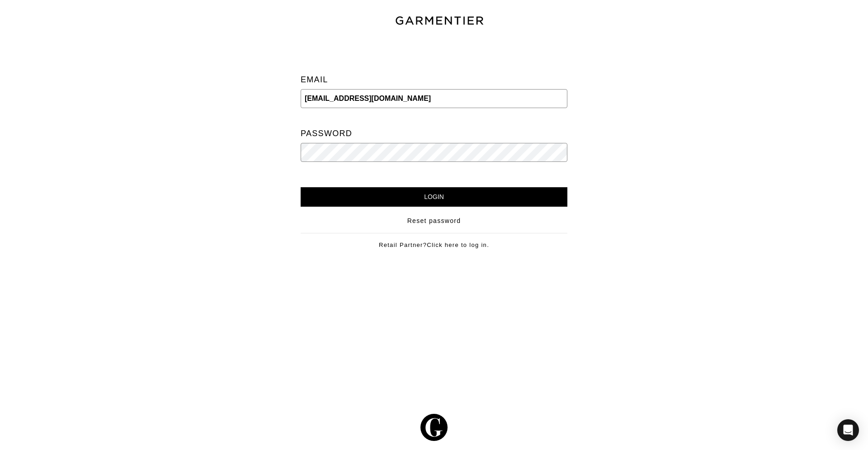 The image size is (868, 450). What do you see at coordinates (439, 21) in the screenshot?
I see `img: garmentier-text-8466448e28d500cc52b900a8b1ac6a0b4c9bd52e9933ba870cc531a186b44329.png` at bounding box center [439, 21].